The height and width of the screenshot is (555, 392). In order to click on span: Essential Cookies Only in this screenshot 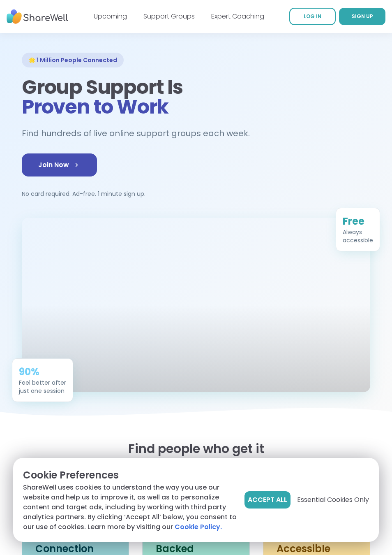, I will do `click(333, 500)`.